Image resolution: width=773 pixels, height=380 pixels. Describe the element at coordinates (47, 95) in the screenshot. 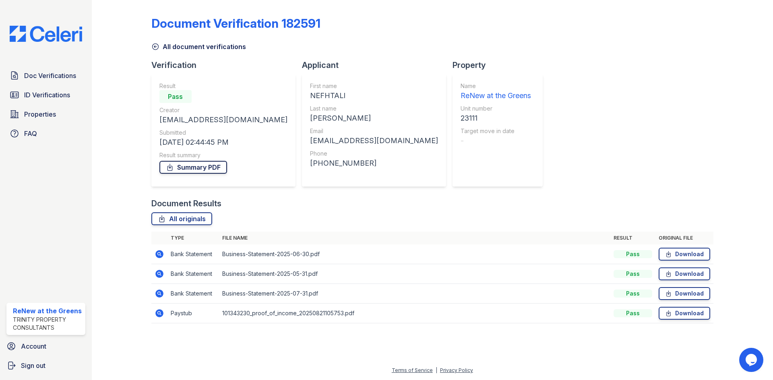

I see `span: ID Verifications` at that location.